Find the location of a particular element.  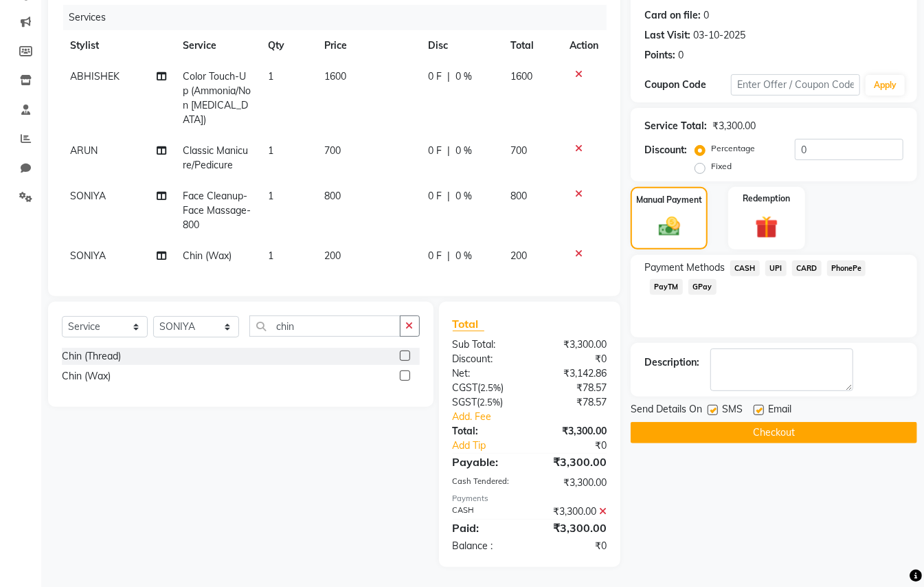

th: Stylist is located at coordinates (118, 46).